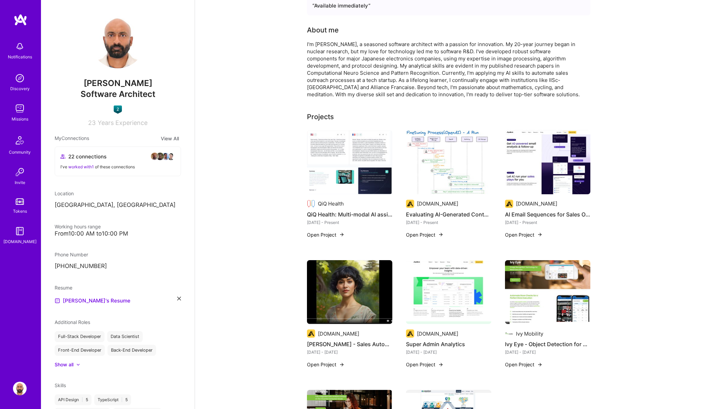 The height and width of the screenshot is (409, 702). Describe the element at coordinates (20, 231) in the screenshot. I see `img: guide book` at that location.